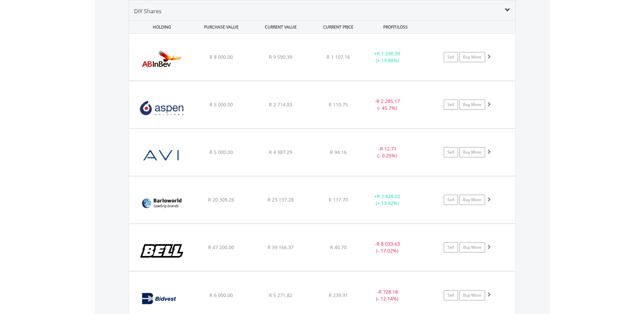  I want to click on span: R 1 107.16, so click(338, 57).